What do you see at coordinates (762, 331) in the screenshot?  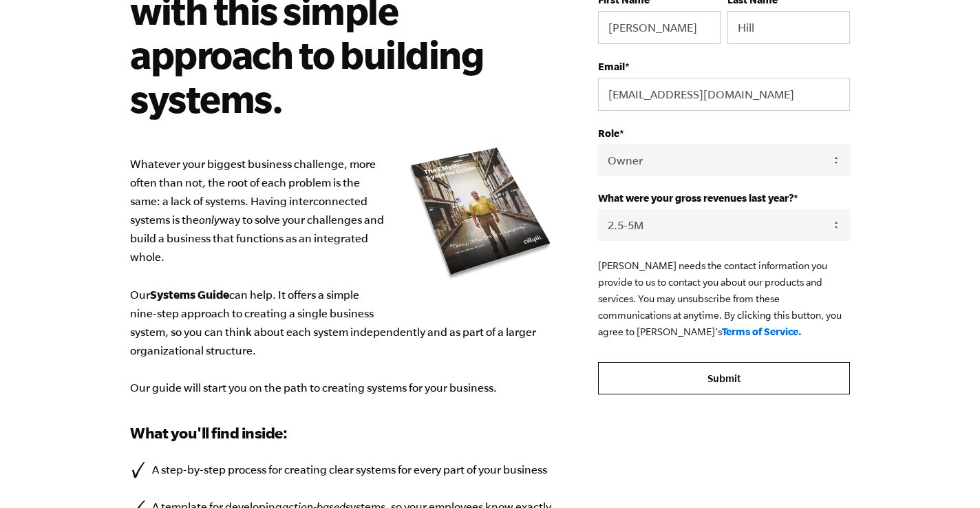 I see `a: Terms of Service.` at bounding box center [762, 331].